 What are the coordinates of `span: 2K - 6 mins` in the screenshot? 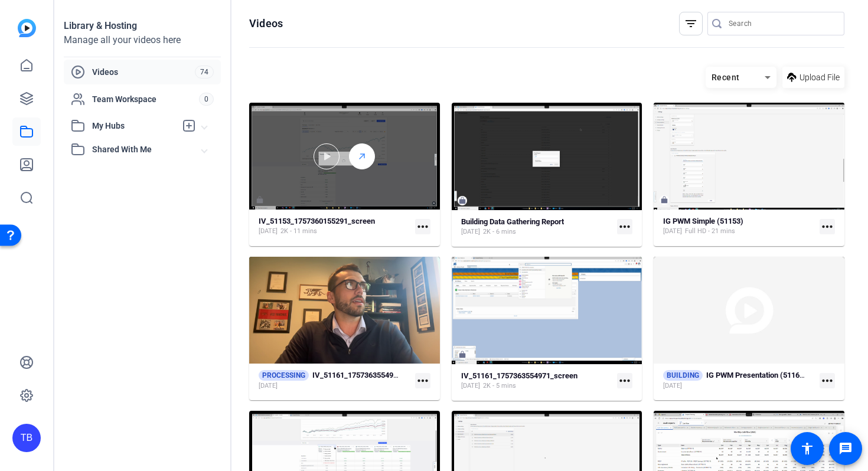 It's located at (500, 232).